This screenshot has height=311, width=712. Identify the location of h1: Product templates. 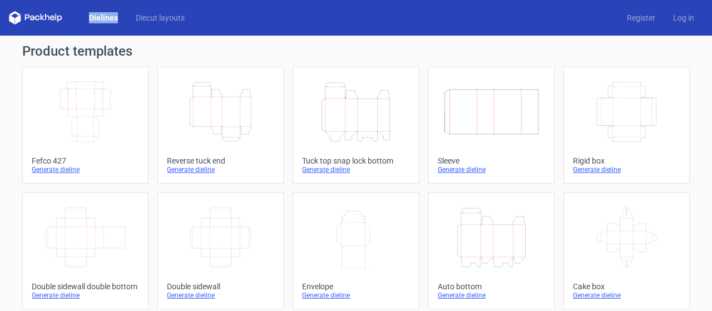
(356, 51).